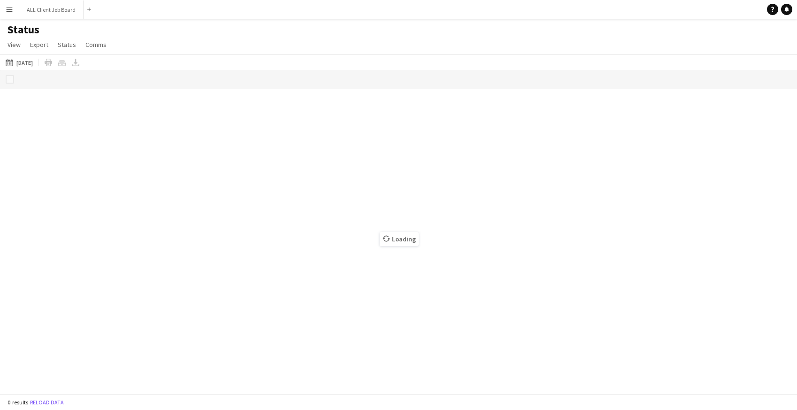 The image size is (797, 410). What do you see at coordinates (67, 45) in the screenshot?
I see `a: Status` at bounding box center [67, 45].